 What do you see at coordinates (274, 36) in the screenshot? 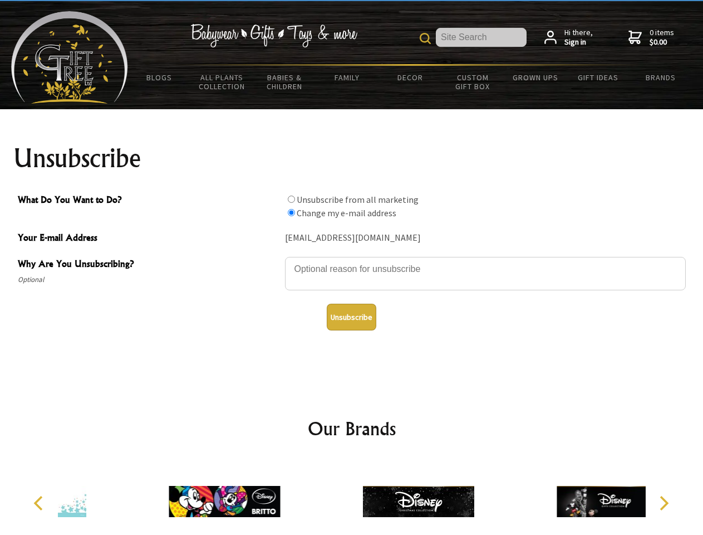
I see `img: Babywear - Gifts - Toys & more` at bounding box center [274, 36].